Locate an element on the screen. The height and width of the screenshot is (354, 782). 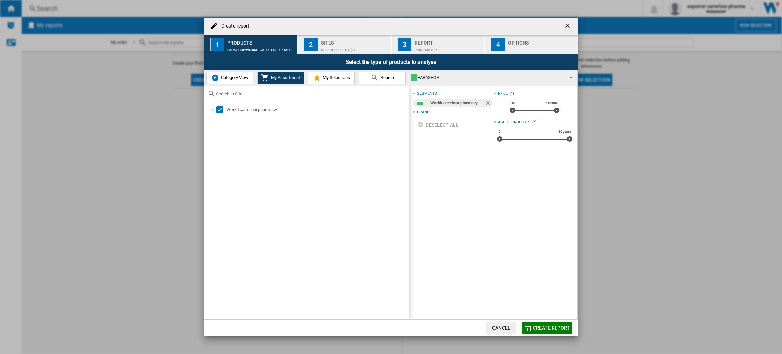
h4: Create report is located at coordinates (234, 26).